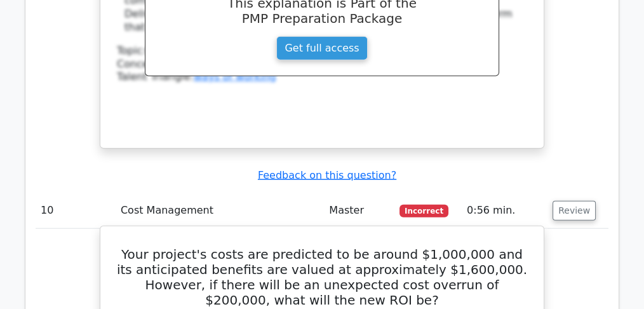 The width and height of the screenshot is (644, 309). I want to click on span: Incorrect, so click(424, 211).